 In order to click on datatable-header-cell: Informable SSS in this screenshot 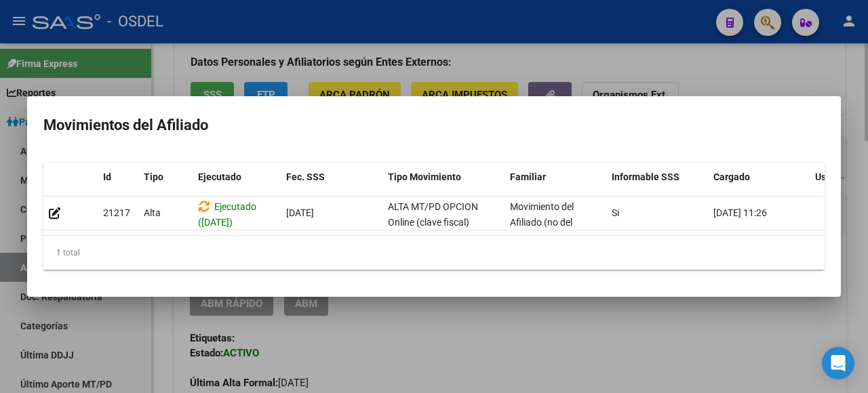, I will do `click(657, 177)`.